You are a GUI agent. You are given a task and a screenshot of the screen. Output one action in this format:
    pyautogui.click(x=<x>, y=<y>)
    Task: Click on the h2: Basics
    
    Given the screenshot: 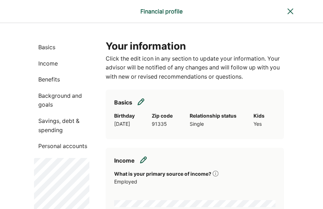 What is the action you would take?
    pyautogui.click(x=123, y=103)
    